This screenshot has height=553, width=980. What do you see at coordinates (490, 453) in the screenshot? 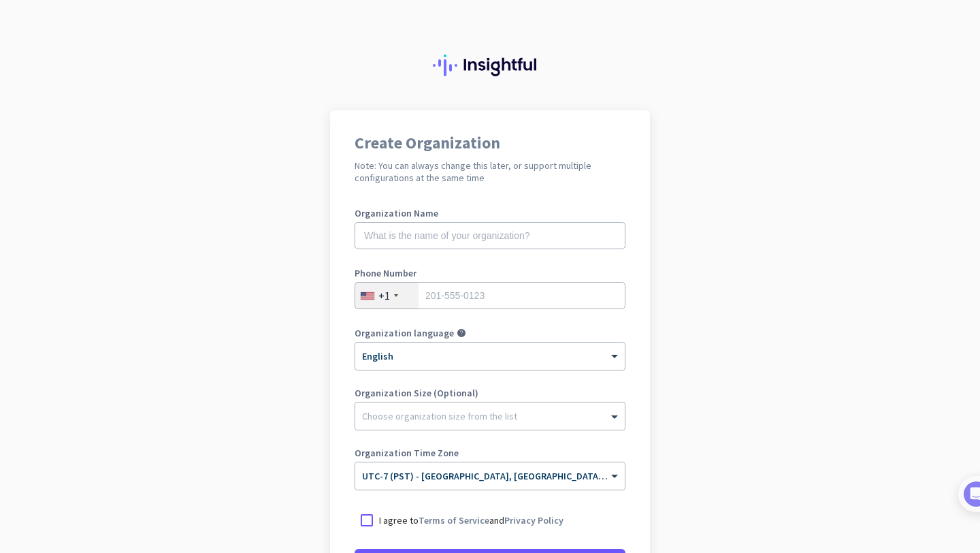
I see `label: Organization Time Zone` at bounding box center [490, 453].